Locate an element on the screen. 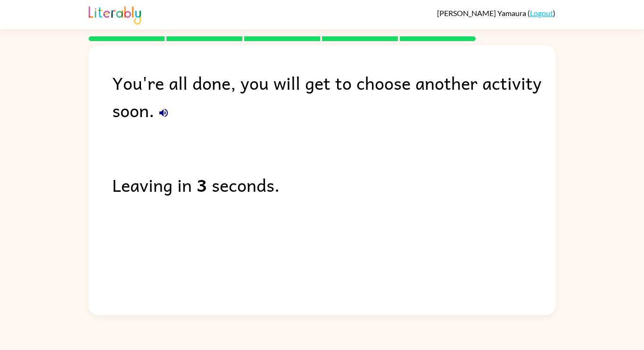 Image resolution: width=644 pixels, height=350 pixels. div: Leaving in seconds. is located at coordinates (334, 185).